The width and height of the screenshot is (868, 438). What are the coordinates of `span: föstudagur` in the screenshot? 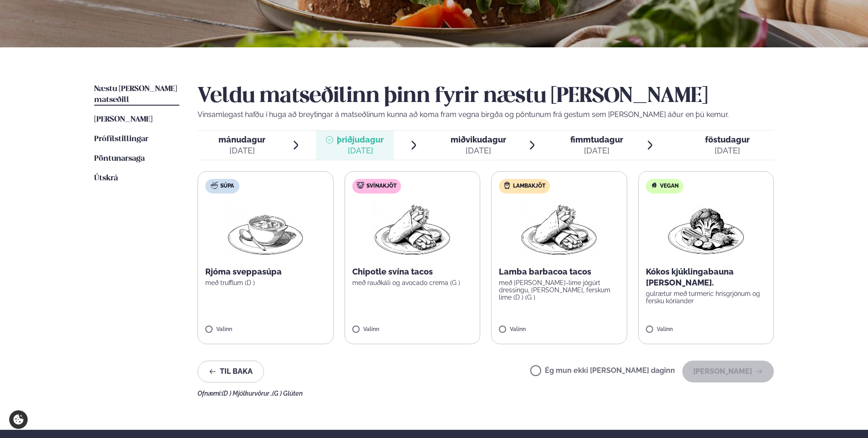 It's located at (727, 140).